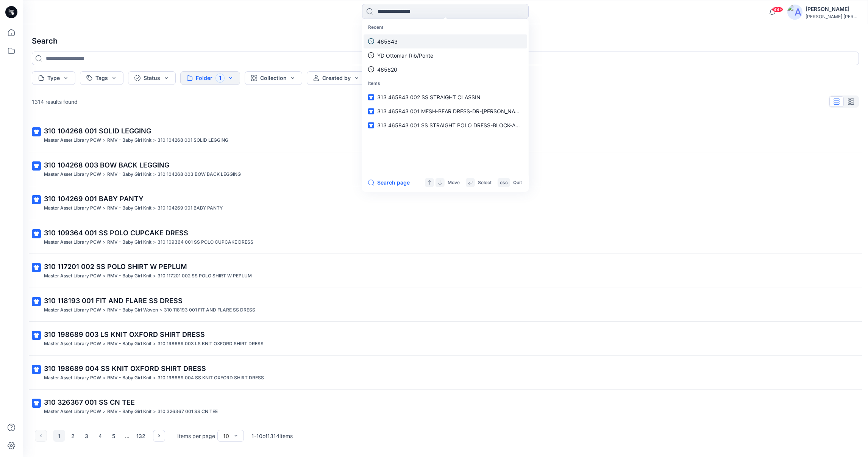 The height and width of the screenshot is (457, 868). What do you see at coordinates (445, 41) in the screenshot?
I see `h4: Search` at bounding box center [445, 41].